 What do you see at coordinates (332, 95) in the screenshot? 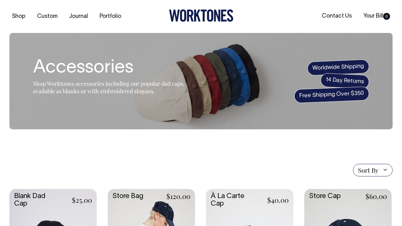
I see `span: Free Shipping Over $350` at bounding box center [332, 95].